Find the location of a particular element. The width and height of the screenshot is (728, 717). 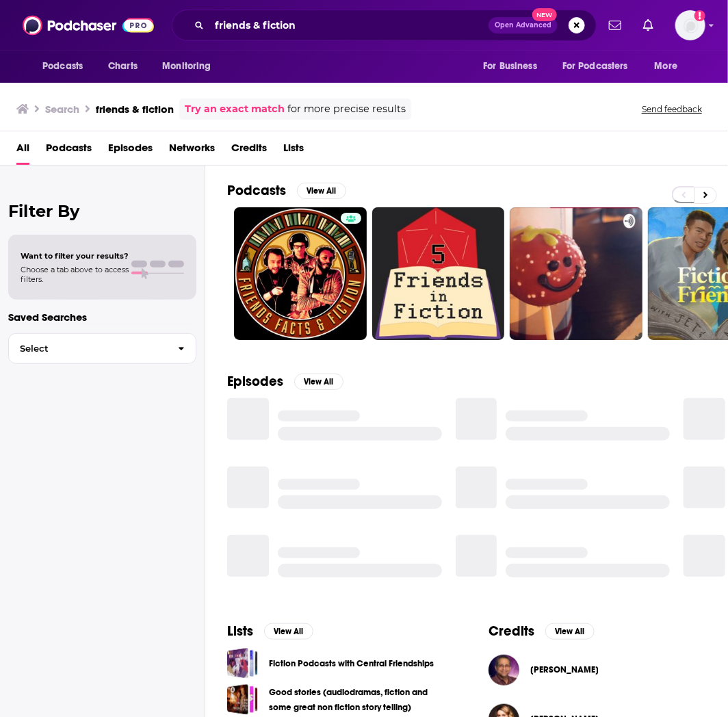

img: User Profile is located at coordinates (691, 25).